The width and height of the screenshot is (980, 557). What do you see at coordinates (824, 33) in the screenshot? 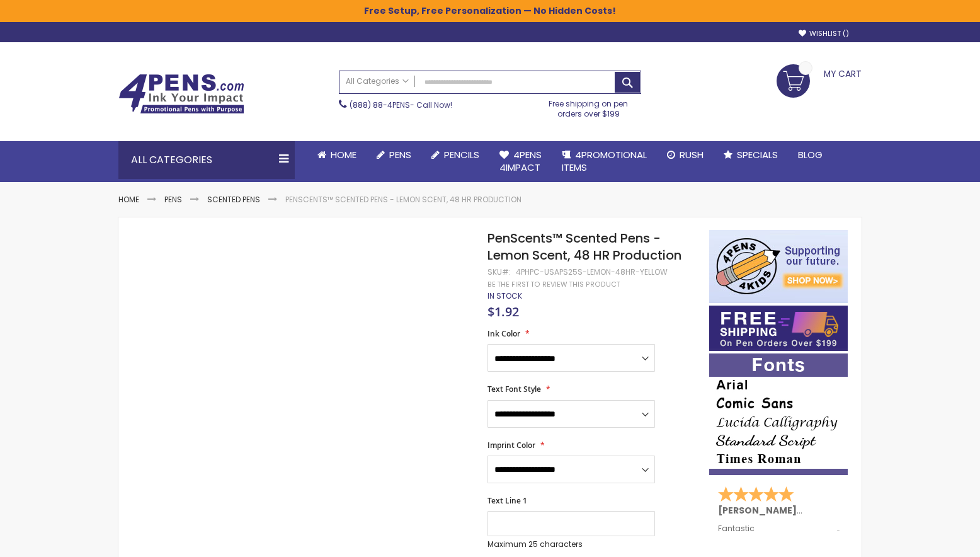
I see `a: Wishlist` at bounding box center [824, 33].